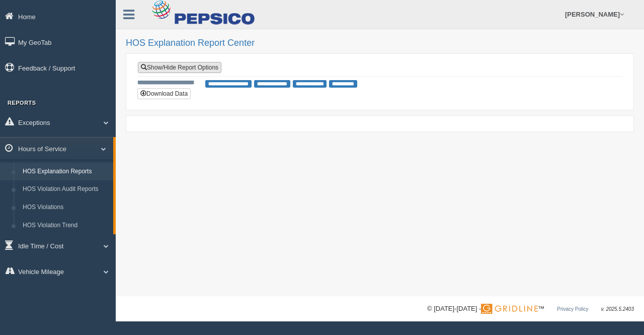  Describe the element at coordinates (65, 190) in the screenshot. I see `a: HOS Violation Audit Reports` at that location.